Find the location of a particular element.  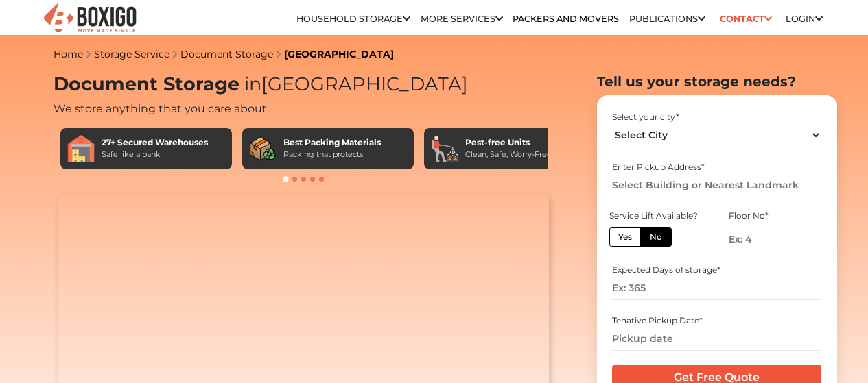

span: We store anything that you care about. is located at coordinates (162, 108).